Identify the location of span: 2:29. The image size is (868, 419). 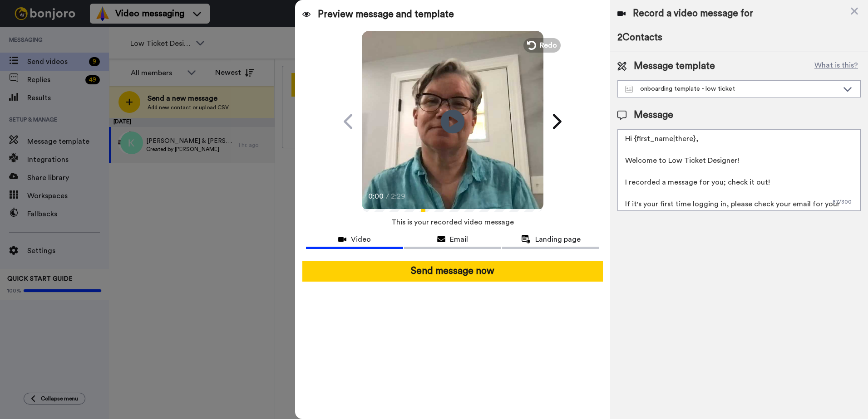
(398, 197).